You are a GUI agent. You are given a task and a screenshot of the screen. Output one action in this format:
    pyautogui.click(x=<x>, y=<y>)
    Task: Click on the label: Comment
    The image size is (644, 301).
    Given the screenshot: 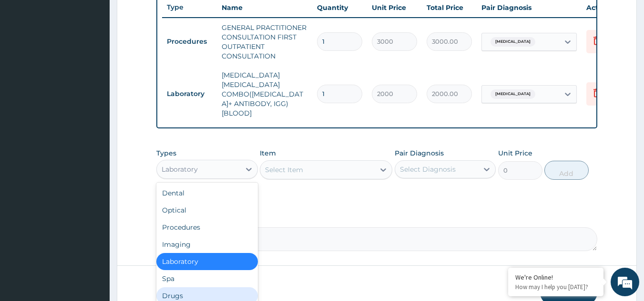 What is the action you would take?
    pyautogui.click(x=377, y=218)
    